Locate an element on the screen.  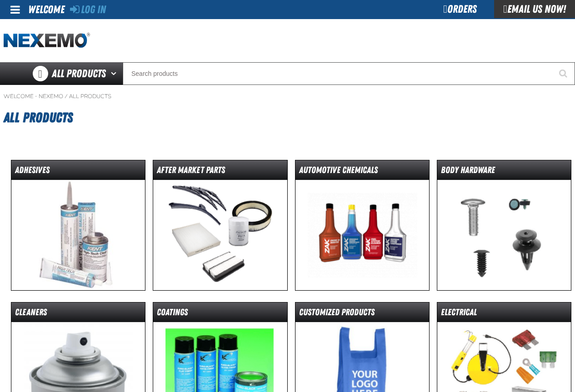
img: Adhesives is located at coordinates (78, 235).